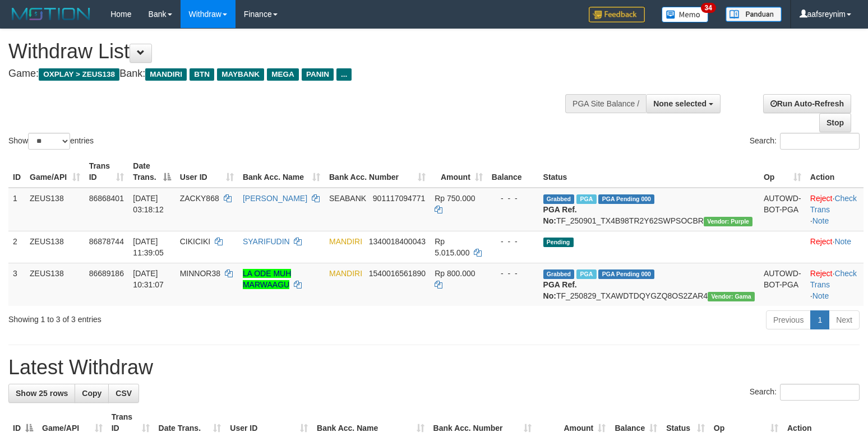 The height and width of the screenshot is (437, 868). What do you see at coordinates (123, 394) in the screenshot?
I see `a: CSV` at bounding box center [123, 394].